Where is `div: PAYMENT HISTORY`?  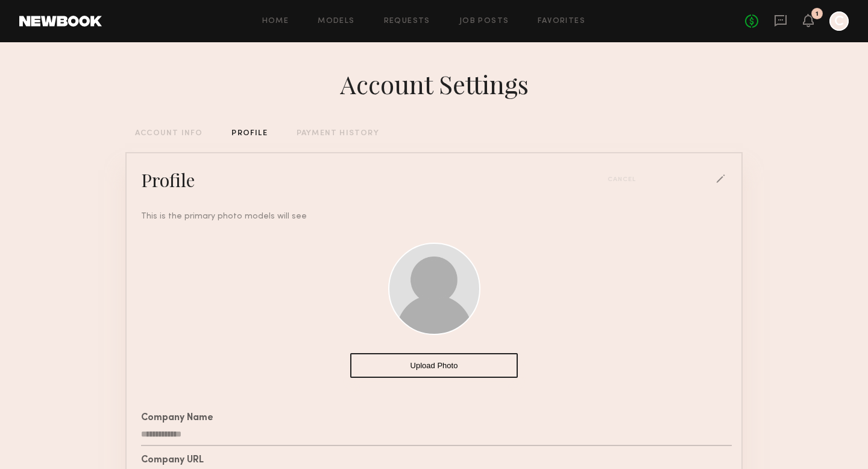 div: PAYMENT HISTORY is located at coordinates (338, 133).